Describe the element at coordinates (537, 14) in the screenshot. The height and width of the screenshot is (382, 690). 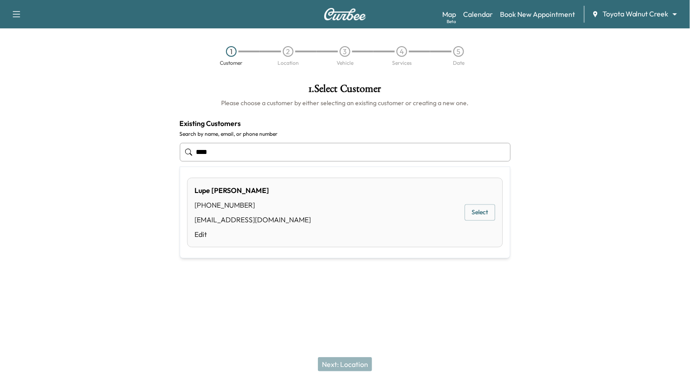
I see `a: Book New Appointment` at that location.